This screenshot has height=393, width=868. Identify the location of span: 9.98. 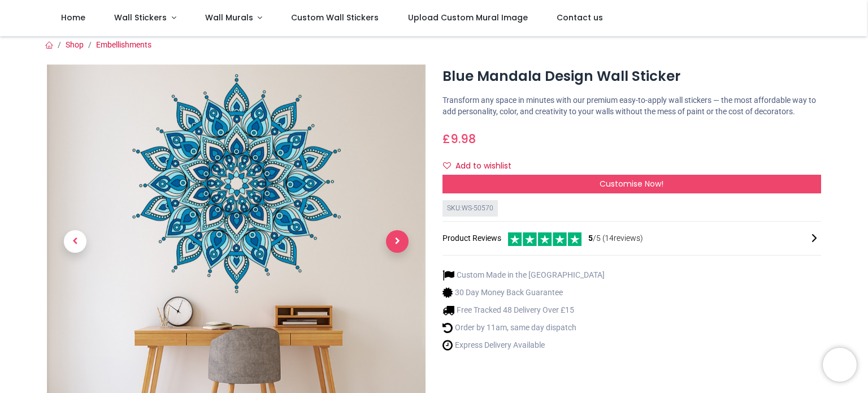
(463, 139).